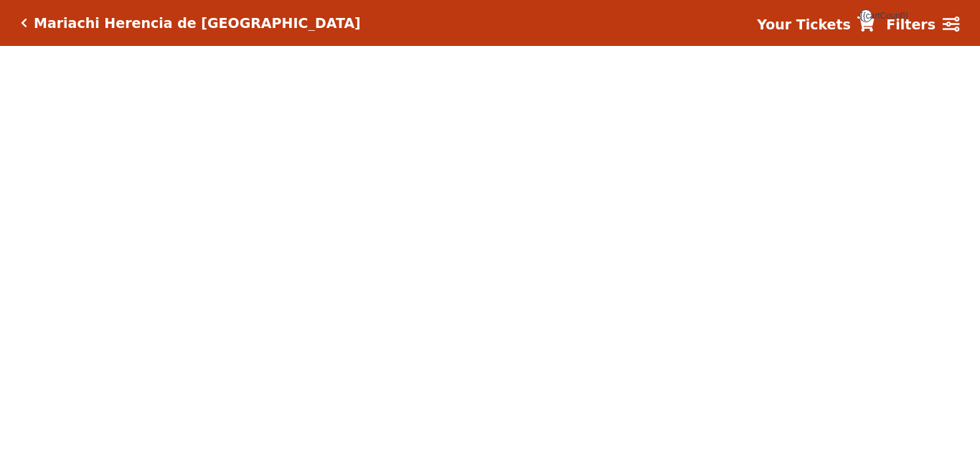 The width and height of the screenshot is (980, 460). I want to click on strong: Your Tickets, so click(803, 24).